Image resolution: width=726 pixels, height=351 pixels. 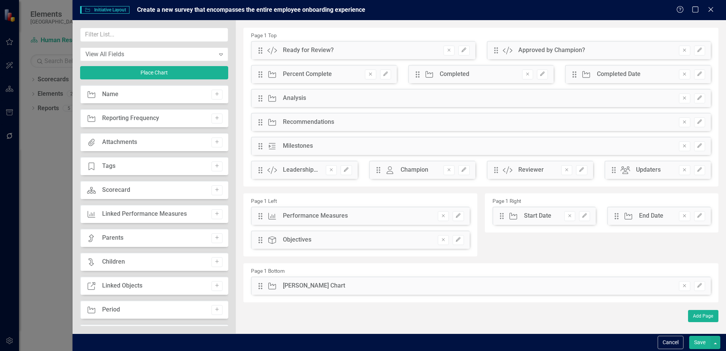 What do you see at coordinates (120, 142) in the screenshot?
I see `div: Attachments` at bounding box center [120, 142].